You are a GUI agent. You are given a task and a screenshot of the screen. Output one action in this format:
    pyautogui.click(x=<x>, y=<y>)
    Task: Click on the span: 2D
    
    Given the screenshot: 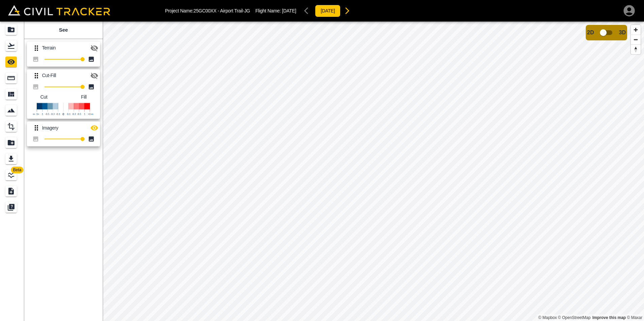 What is the action you would take?
    pyautogui.click(x=591, y=33)
    